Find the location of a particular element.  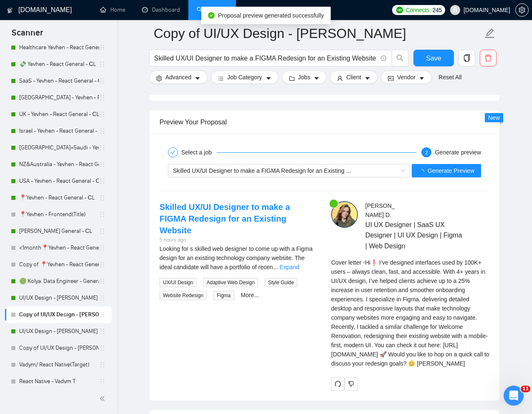

span: Vendor is located at coordinates (406, 77).